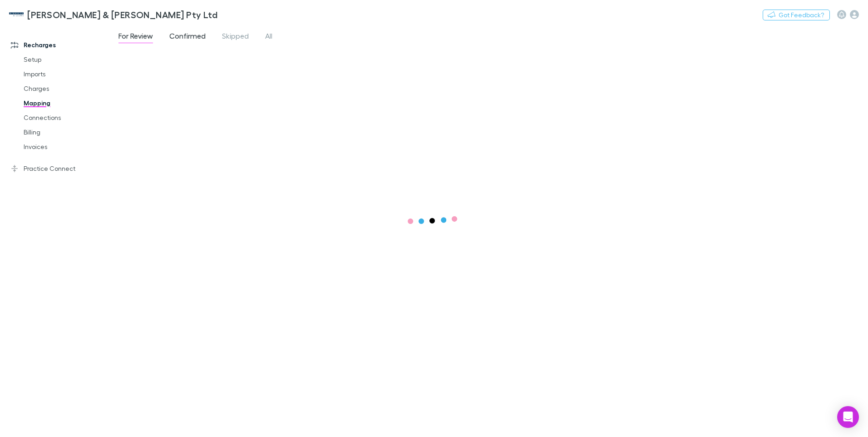  Describe the element at coordinates (68, 117) in the screenshot. I see `a: Connections` at that location.